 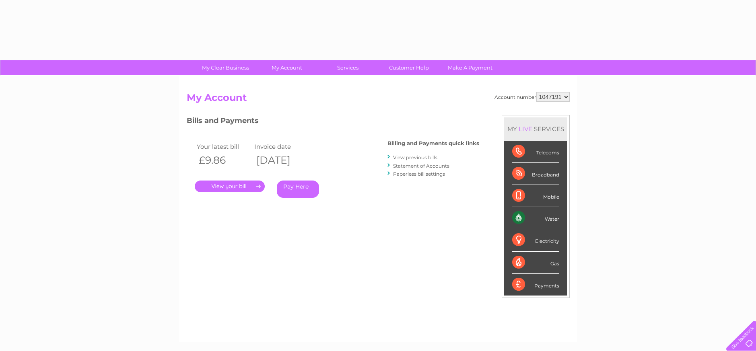 What do you see at coordinates (470, 68) in the screenshot?
I see `a: Make A Payment` at bounding box center [470, 68].